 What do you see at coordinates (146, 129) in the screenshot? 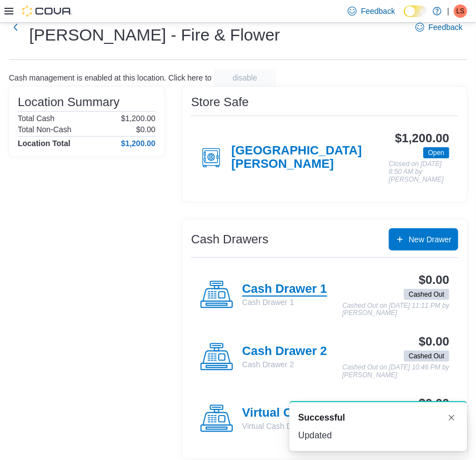
I see `p: $0.00` at bounding box center [146, 129].